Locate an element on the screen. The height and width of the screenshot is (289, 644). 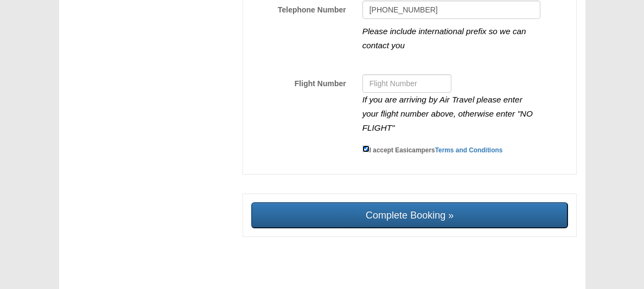
label: Flight Number is located at coordinates (299, 81).